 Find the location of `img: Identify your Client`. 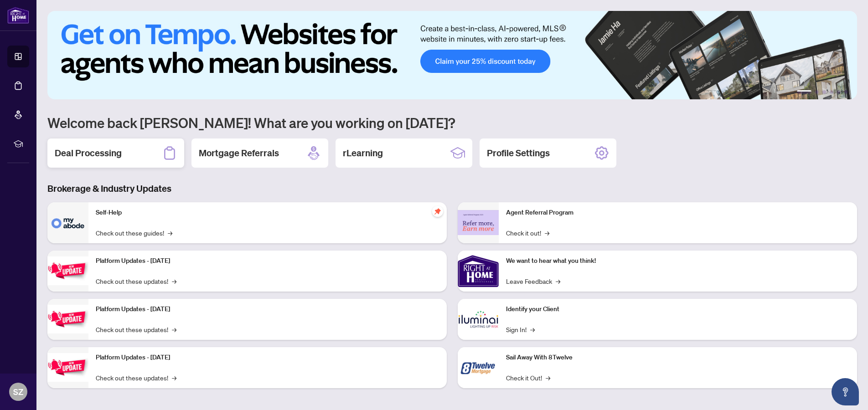

img: Identify your Client is located at coordinates (479, 319).